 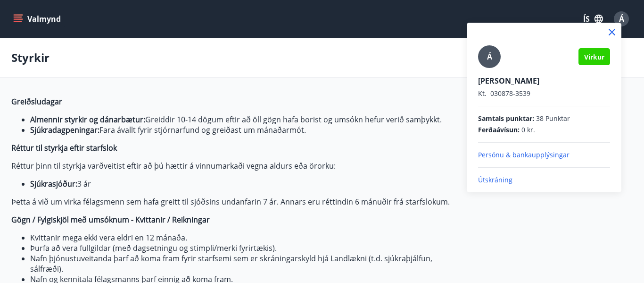 What do you see at coordinates (482, 93) in the screenshot?
I see `span: Kt.` at bounding box center [482, 93].